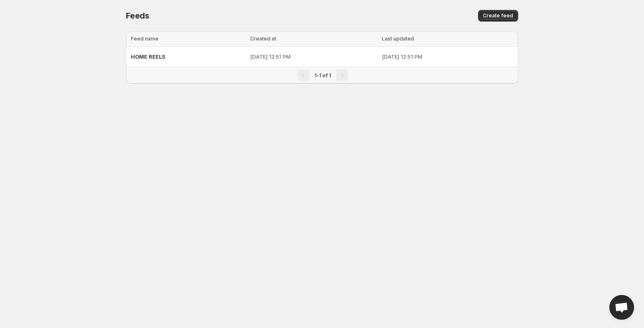 Image resolution: width=644 pixels, height=328 pixels. I want to click on button: Create feed, so click(498, 16).